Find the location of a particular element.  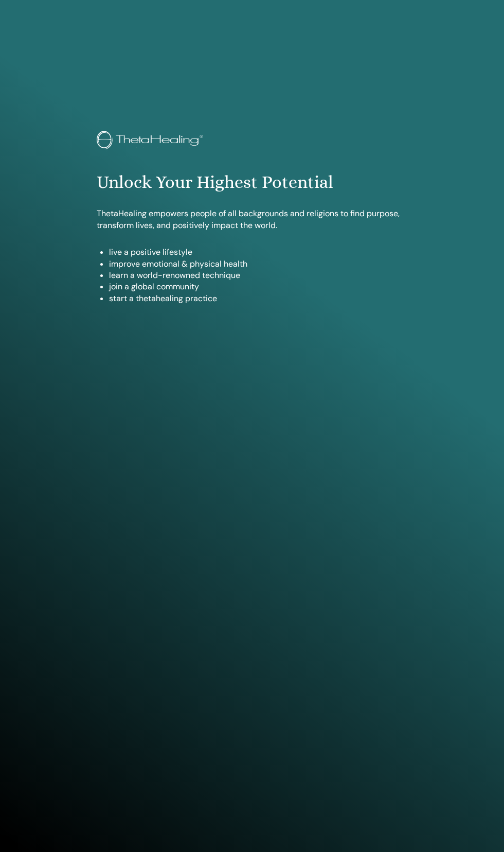

p: ThetaHealing empowers people of all backgrounds and religions to find purpose, transform lives, a... is located at coordinates (251, 220).